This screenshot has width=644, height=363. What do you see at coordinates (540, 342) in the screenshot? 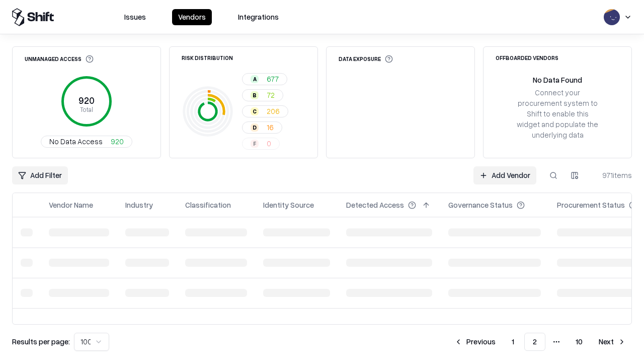
I see `nav: pagination` at bounding box center [540, 342].